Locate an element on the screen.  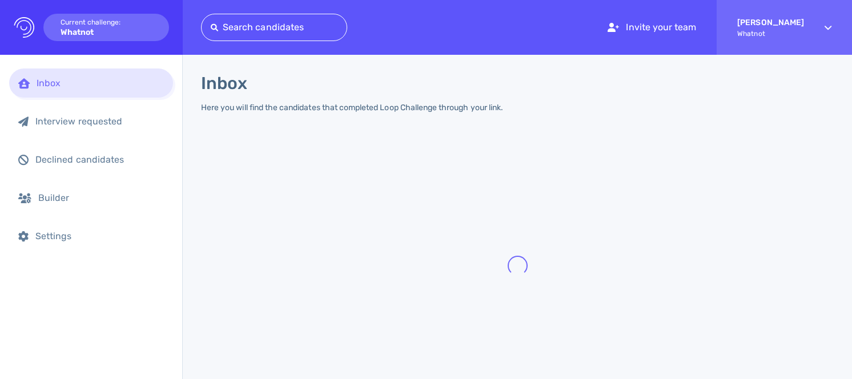
div: Inbox is located at coordinates (100, 83).